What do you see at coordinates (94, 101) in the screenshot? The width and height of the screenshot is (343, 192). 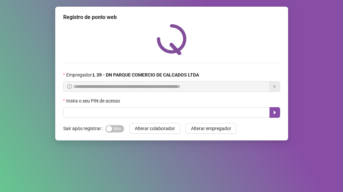 I see `label: Insira o seu PIN de acesso` at bounding box center [94, 101].